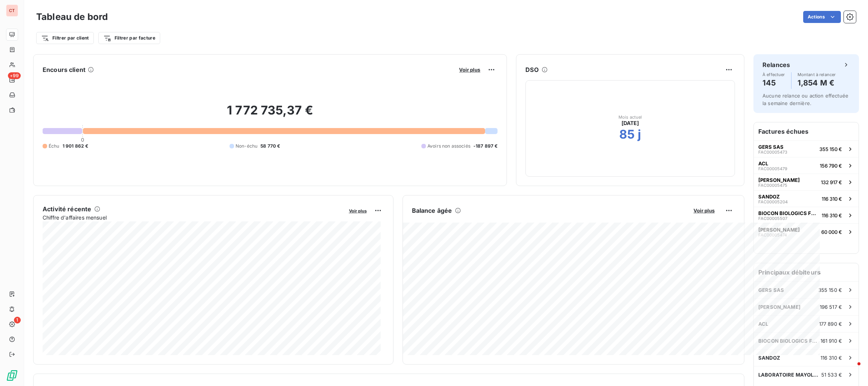 Image resolution: width=868 pixels, height=386 pixels. I want to click on span: FAC00005473, so click(773, 152).